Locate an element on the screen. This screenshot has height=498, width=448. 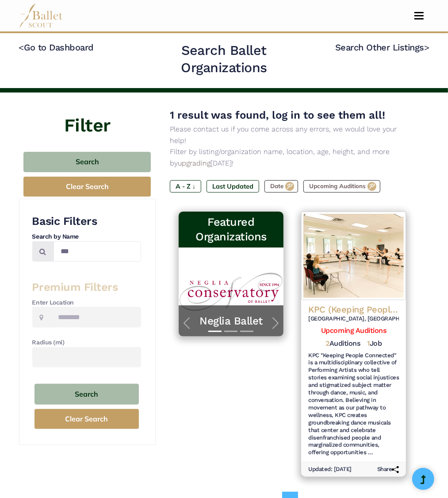
h4: Enter Location is located at coordinates (86, 303).